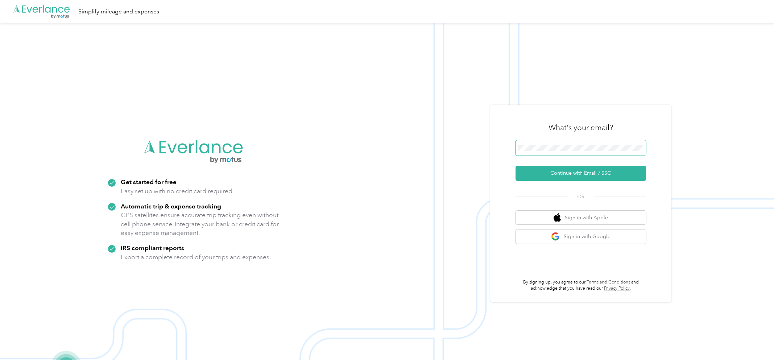 The width and height of the screenshot is (778, 360). Describe the element at coordinates (581, 218) in the screenshot. I see `button: apple logoSign in with Apple` at that location.